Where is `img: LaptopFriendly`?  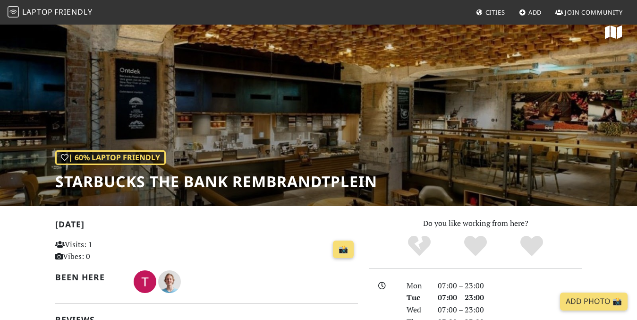 img: LaptopFriendly is located at coordinates (13, 12).